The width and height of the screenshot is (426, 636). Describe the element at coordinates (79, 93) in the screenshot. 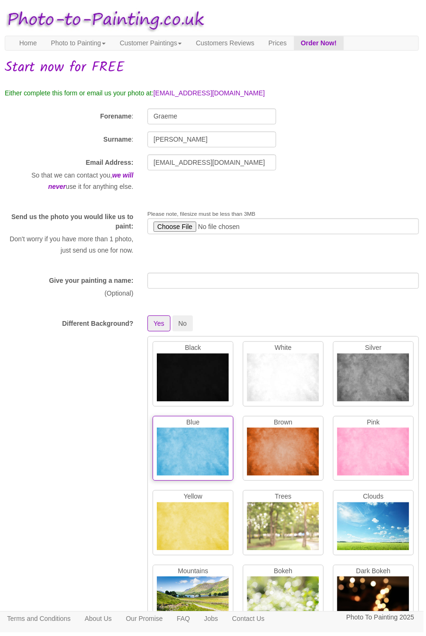

I see `span: Either complete this form or email us your photo at:` at that location.